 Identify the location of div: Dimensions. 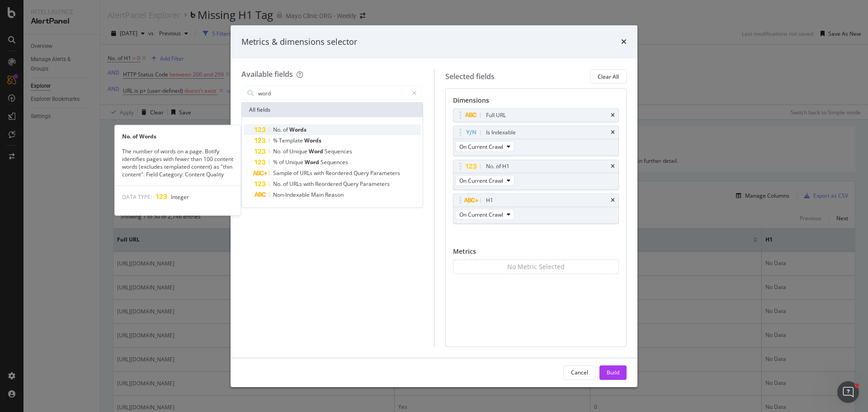
(536, 102).